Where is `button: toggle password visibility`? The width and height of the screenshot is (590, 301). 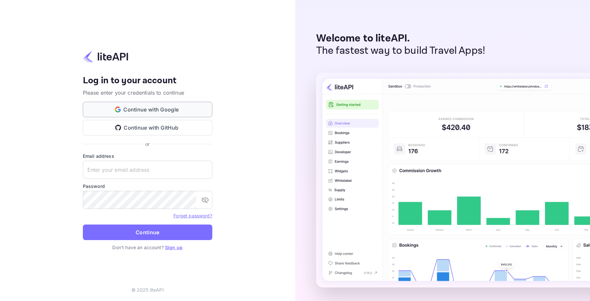 button: toggle password visibility is located at coordinates (205, 200).